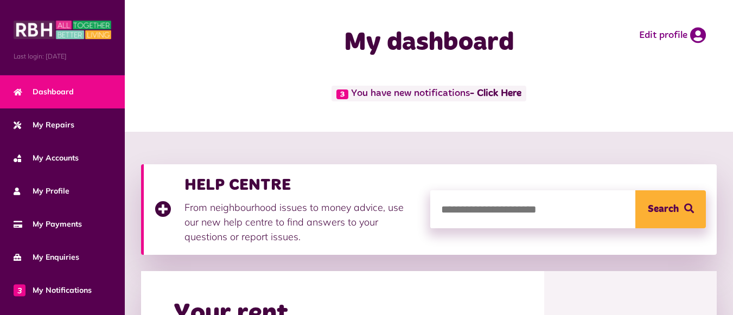 The height and width of the screenshot is (315, 733). Describe the element at coordinates (302, 185) in the screenshot. I see `h3: HELP CENTRE` at that location.